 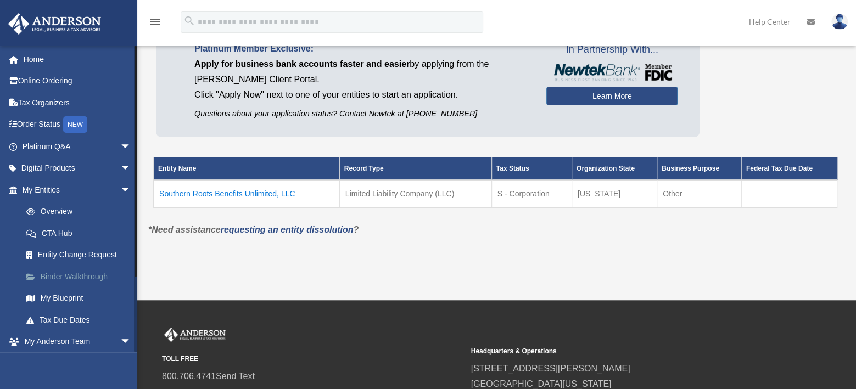 What do you see at coordinates (77, 190) in the screenshot?
I see `a: My Entitiesarrow_drop_down` at bounding box center [77, 190].